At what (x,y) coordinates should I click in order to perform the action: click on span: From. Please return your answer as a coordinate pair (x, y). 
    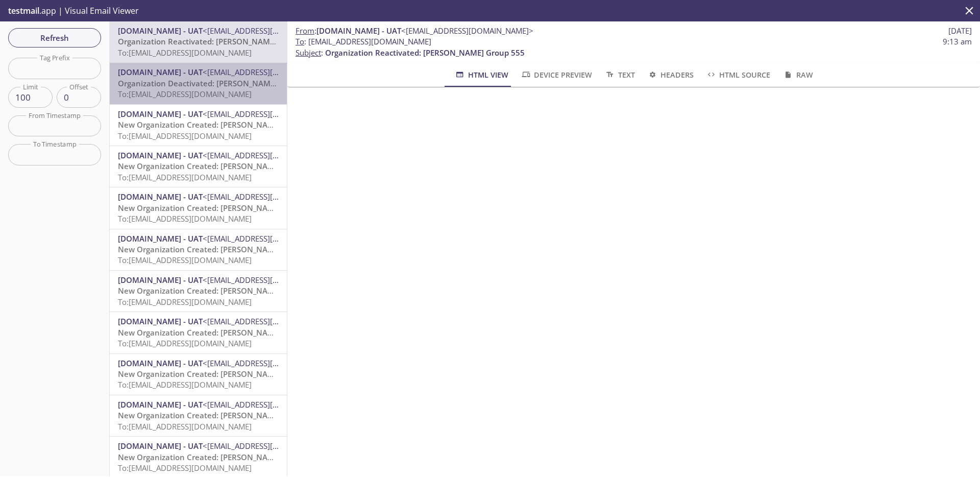
    Looking at the image, I should click on (305, 30).